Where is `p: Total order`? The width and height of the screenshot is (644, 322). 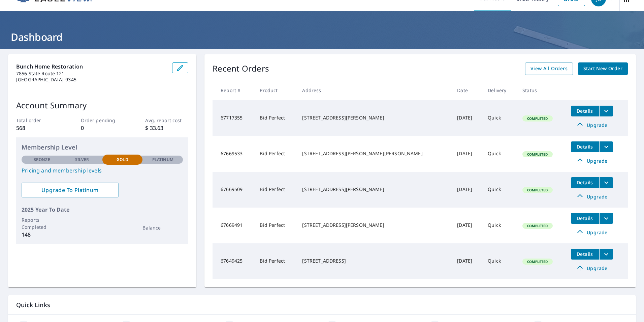
p: Total order is located at coordinates (37, 120).